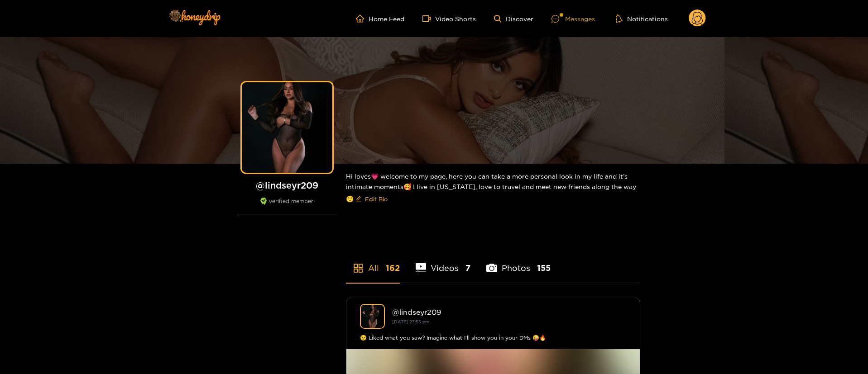 This screenshot has width=868, height=374. I want to click on div: @ lindseyr209, so click(509, 312).